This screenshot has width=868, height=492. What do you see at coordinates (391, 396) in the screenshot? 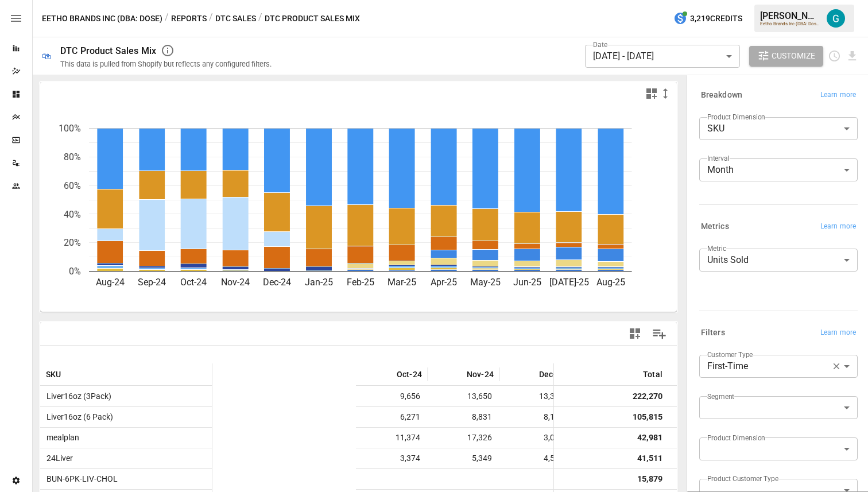
I see `span: 9,656` at bounding box center [391, 396].